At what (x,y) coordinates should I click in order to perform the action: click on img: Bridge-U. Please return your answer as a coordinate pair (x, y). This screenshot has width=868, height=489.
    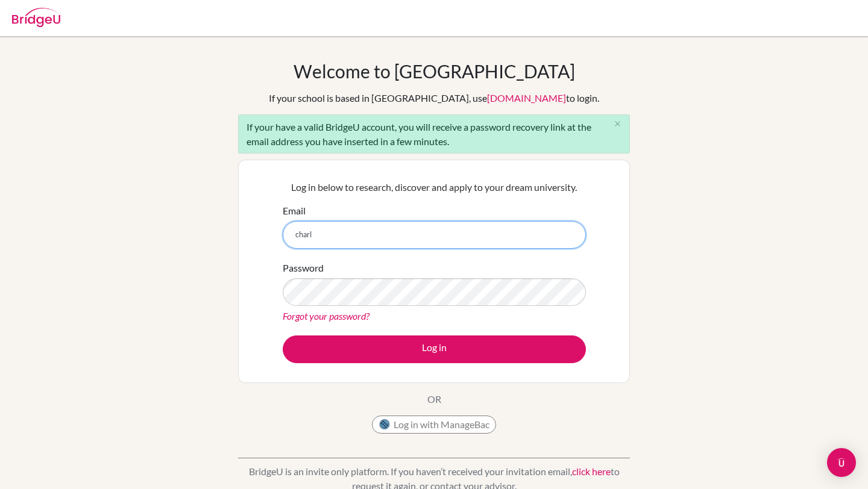
    Looking at the image, I should click on (36, 18).